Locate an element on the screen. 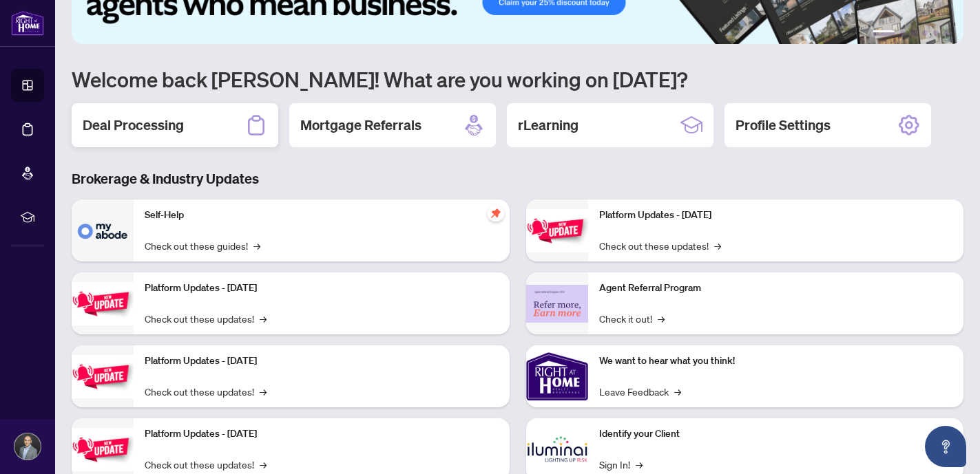  a: Leave Feedback→ is located at coordinates (640, 392).